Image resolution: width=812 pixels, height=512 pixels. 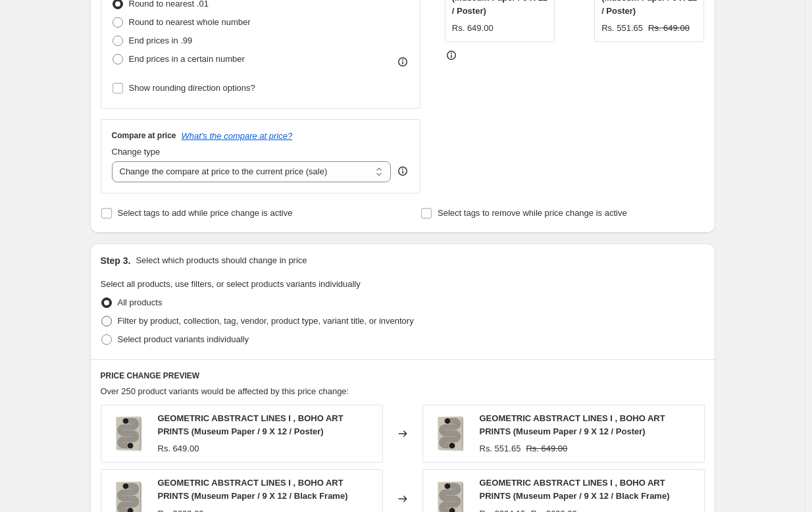 What do you see at coordinates (136, 152) in the screenshot?
I see `span: Change type` at bounding box center [136, 152].